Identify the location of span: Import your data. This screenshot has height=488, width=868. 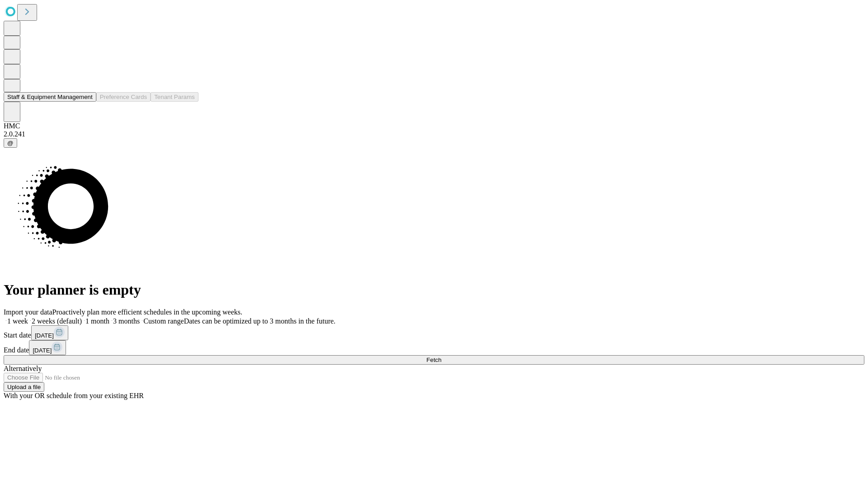
(28, 312).